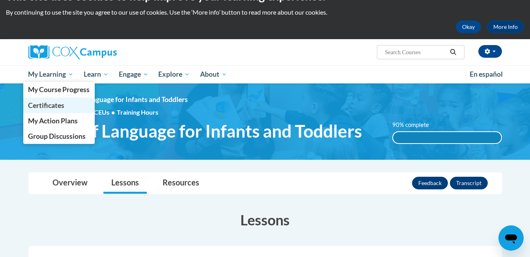  What do you see at coordinates (59, 105) in the screenshot?
I see `a: Certificates` at bounding box center [59, 105].